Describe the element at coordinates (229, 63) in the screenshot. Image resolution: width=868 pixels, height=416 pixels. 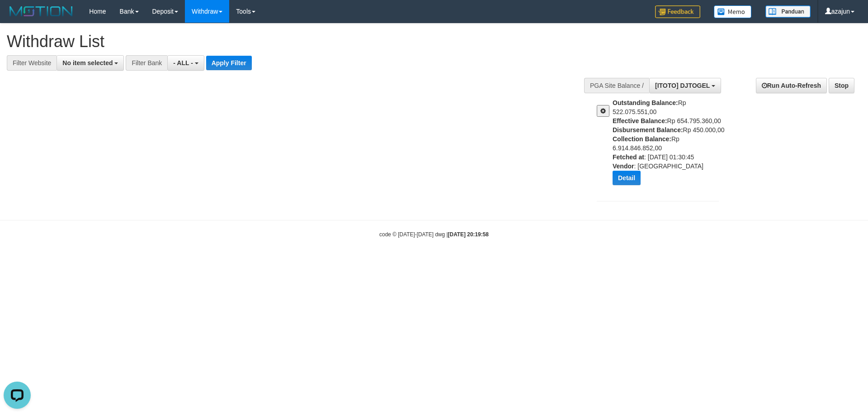
I see `button: Apply Filter` at that location.